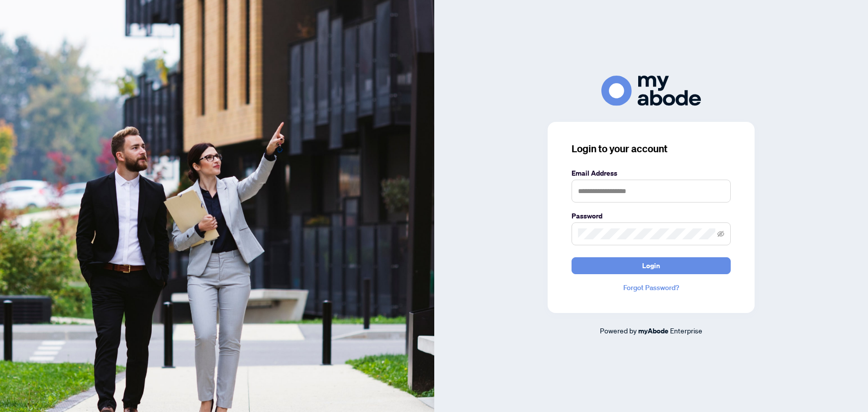 This screenshot has width=868, height=412. Describe the element at coordinates (651, 288) in the screenshot. I see `a: Forgot Password?` at that location.